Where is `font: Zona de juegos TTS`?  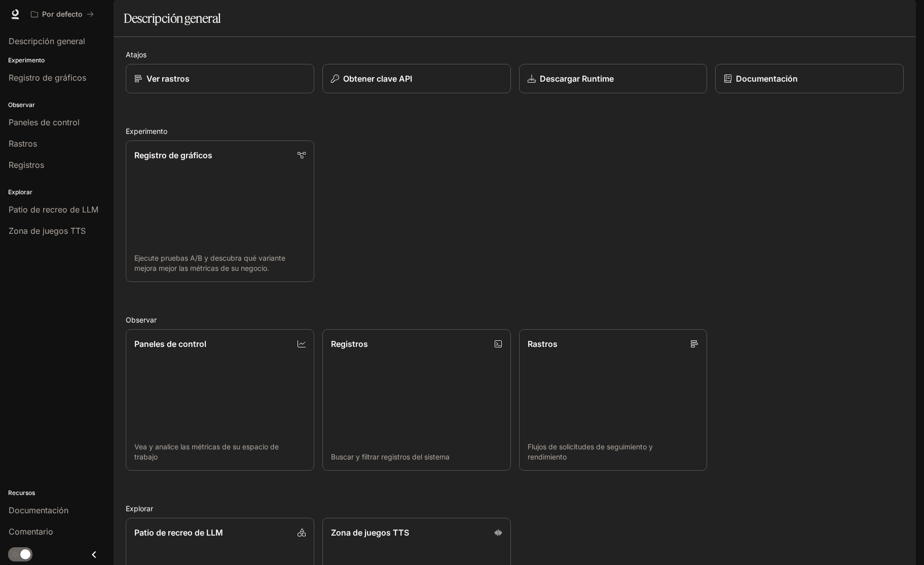 font: Zona de juegos TTS is located at coordinates (370, 532).